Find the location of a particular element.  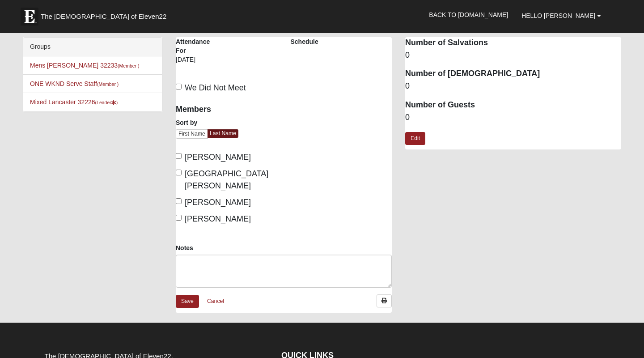

input: We Did Not Meet is located at coordinates (178, 86).